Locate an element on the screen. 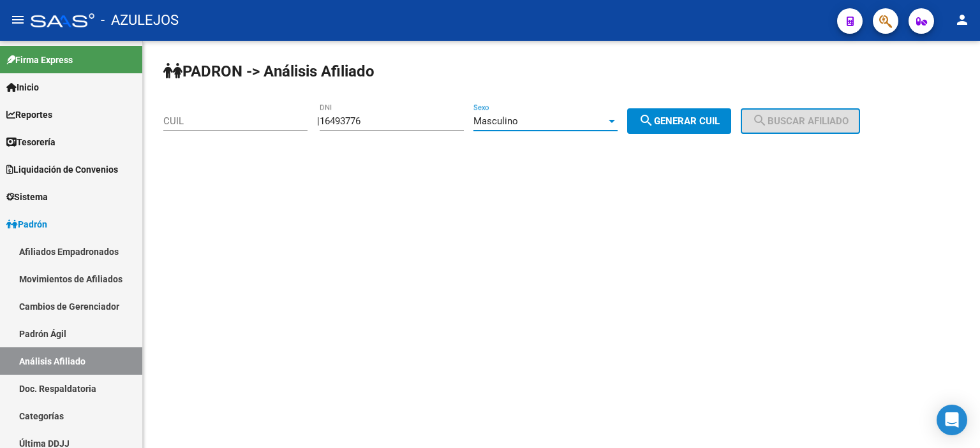 This screenshot has width=980, height=448. div: Open Intercom Messenger is located at coordinates (952, 420).